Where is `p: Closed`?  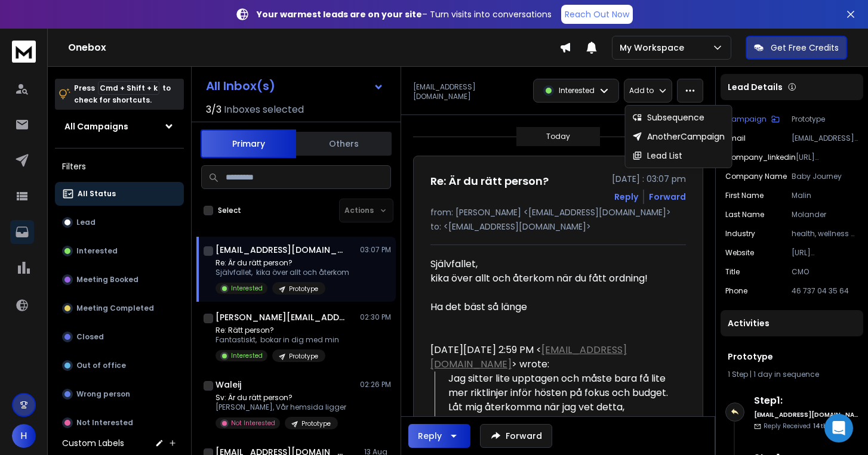 p: Closed is located at coordinates (90, 337).